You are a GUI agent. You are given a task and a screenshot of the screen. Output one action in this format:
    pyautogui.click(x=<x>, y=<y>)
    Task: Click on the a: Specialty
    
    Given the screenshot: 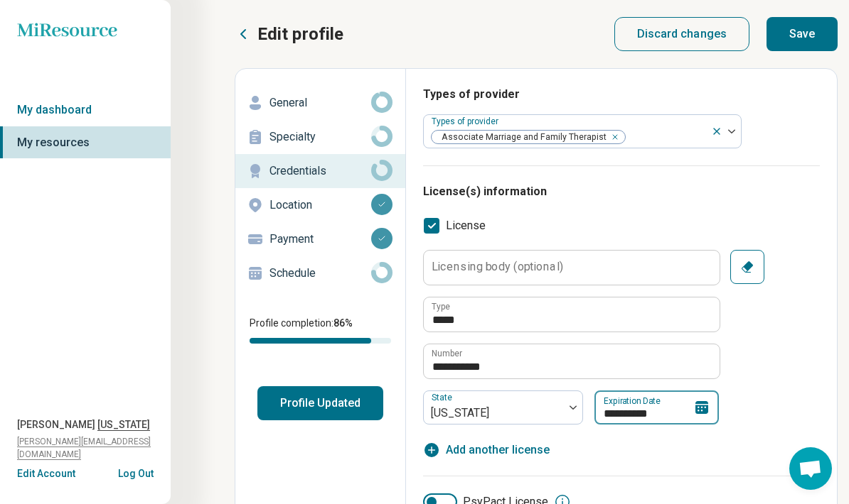 What is the action you would take?
    pyautogui.click(x=320, y=137)
    